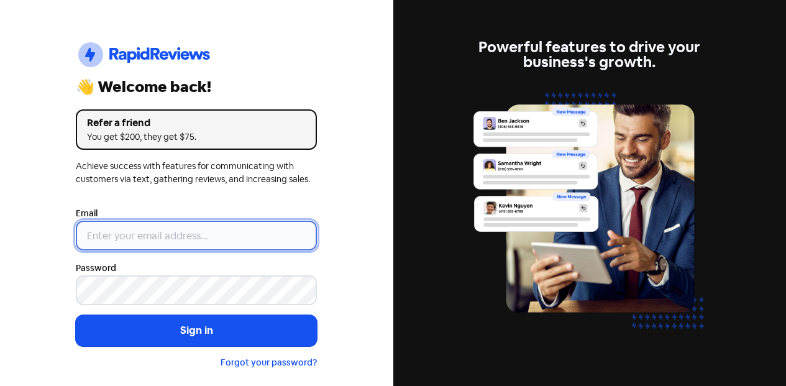  Describe the element at coordinates (86, 213) in the screenshot. I see `label: Email` at that location.